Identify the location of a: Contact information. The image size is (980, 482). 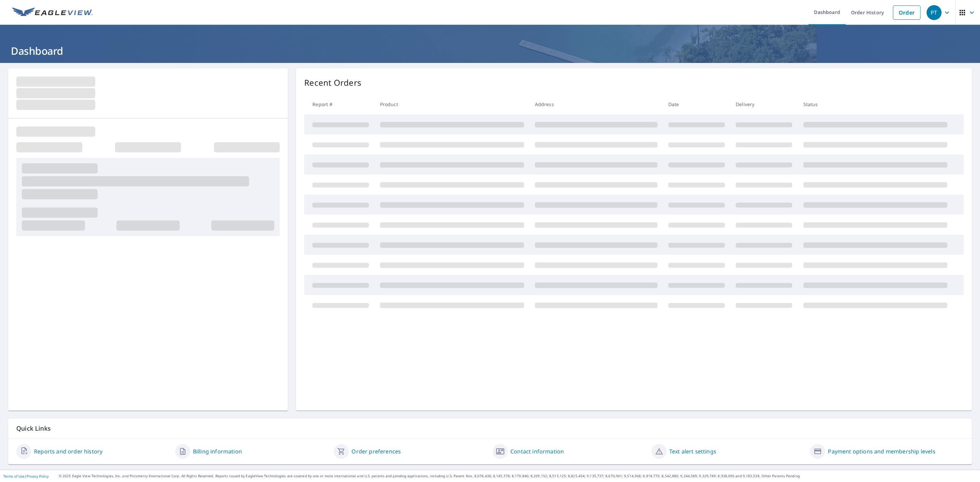
(537, 451).